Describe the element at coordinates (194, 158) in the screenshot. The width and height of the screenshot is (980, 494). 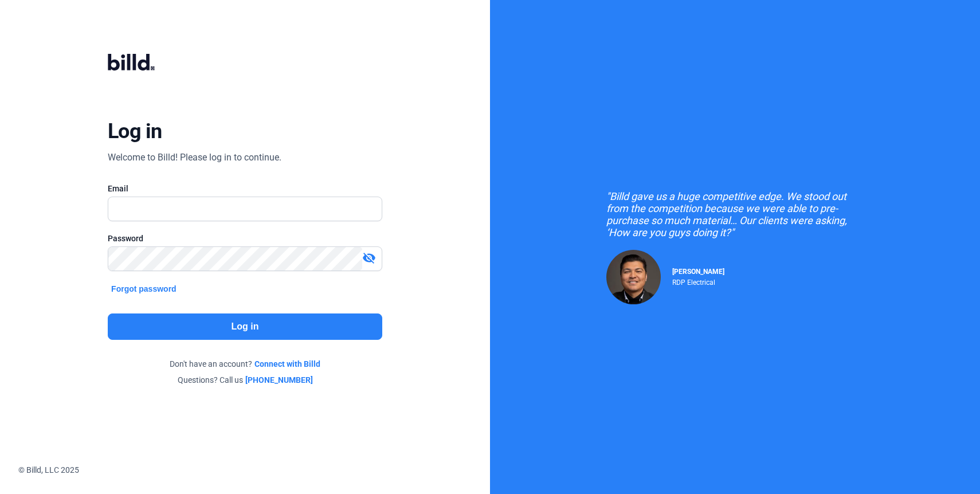
I see `div: Welcome to Billd! Please log in to continue.` at that location.